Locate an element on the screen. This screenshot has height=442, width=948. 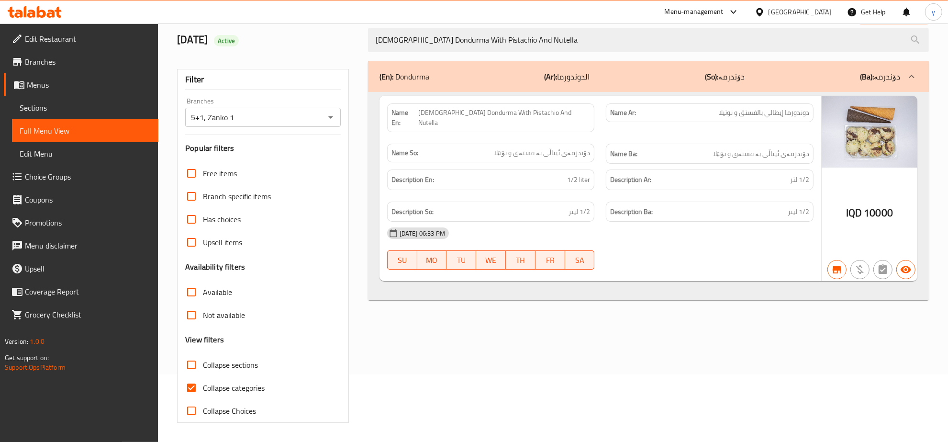
button: SA is located at coordinates (580, 260).